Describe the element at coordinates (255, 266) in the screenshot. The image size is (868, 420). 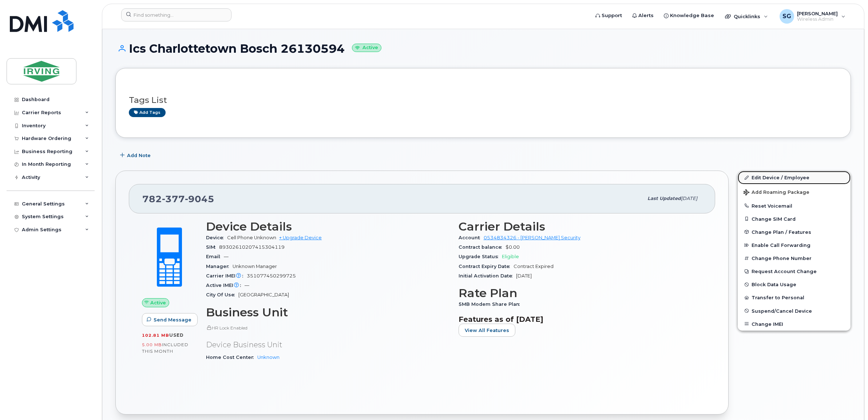
I see `span: Unknown Manager` at that location.